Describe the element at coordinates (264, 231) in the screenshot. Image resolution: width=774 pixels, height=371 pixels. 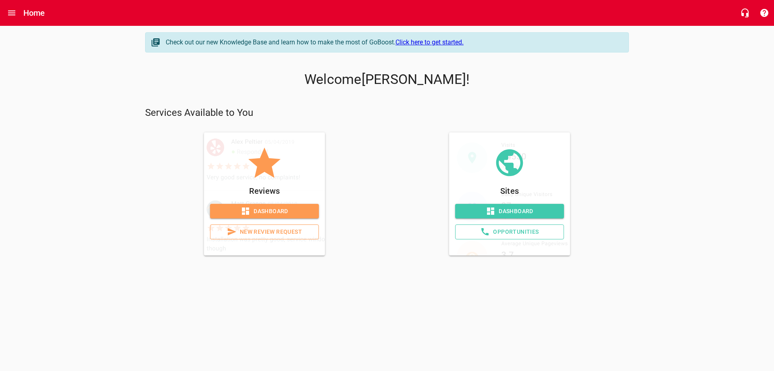
I see `span: New Review Request` at that location.